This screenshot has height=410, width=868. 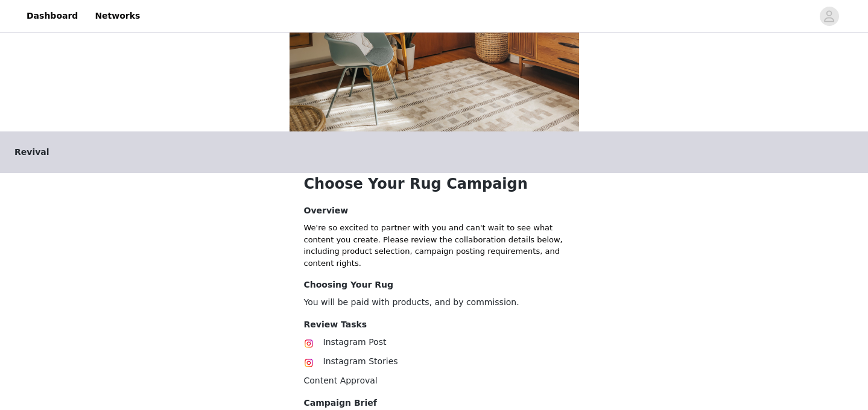 I want to click on span: Revival, so click(x=32, y=152).